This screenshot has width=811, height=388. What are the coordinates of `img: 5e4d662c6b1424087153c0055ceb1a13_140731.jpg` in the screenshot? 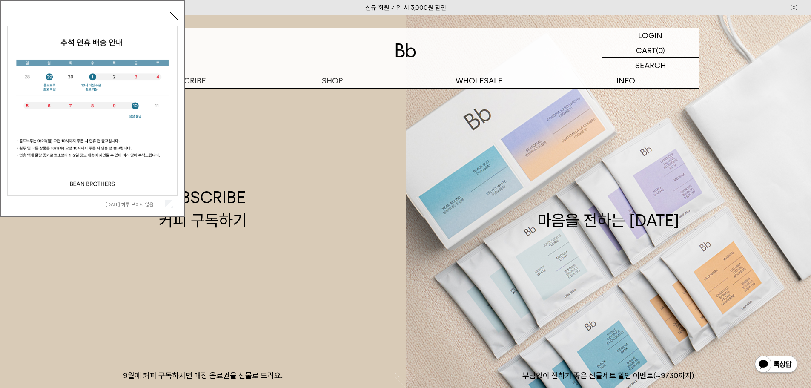 It's located at (92, 111).